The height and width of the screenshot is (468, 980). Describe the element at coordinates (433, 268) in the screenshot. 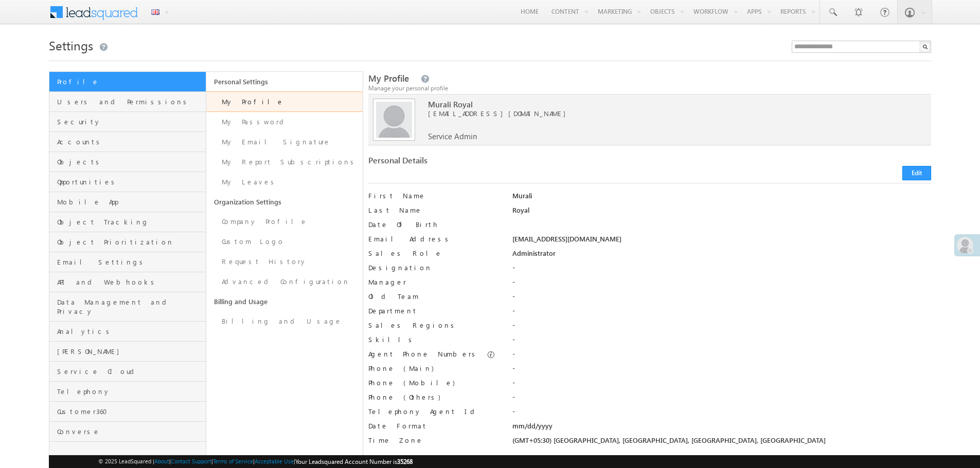

I see `label: Designation` at that location.